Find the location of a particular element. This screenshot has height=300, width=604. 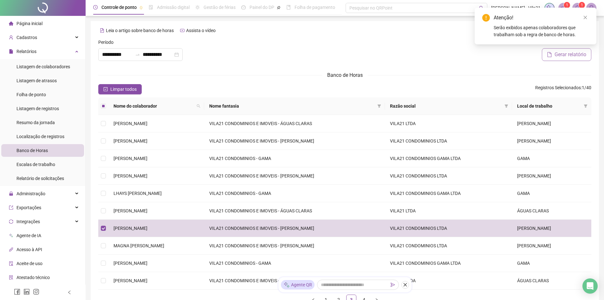

span: Nome do colaborador is located at coordinates (154, 106).